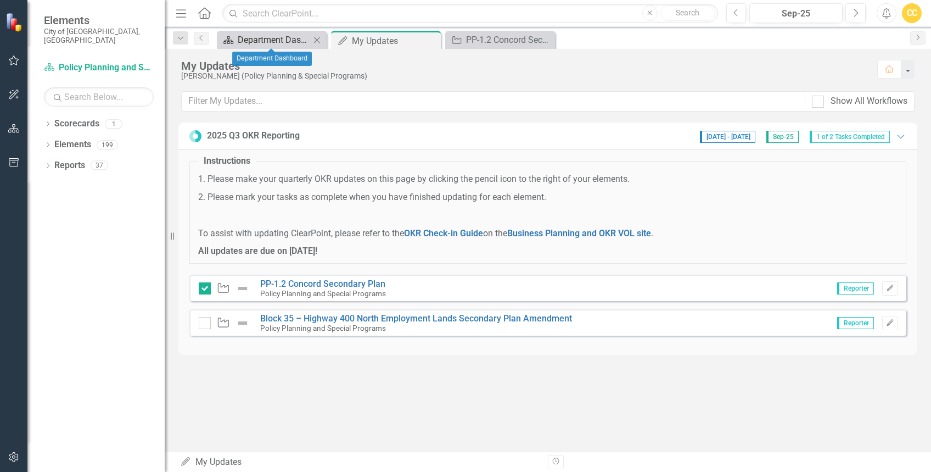 This screenshot has width=931, height=472. I want to click on button: Search, so click(688, 13).